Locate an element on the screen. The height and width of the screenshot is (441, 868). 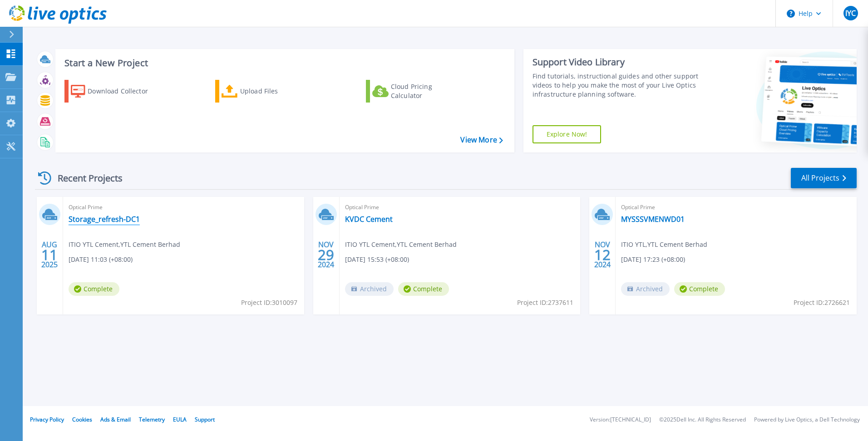
a: Ads & Email is located at coordinates (115, 419).